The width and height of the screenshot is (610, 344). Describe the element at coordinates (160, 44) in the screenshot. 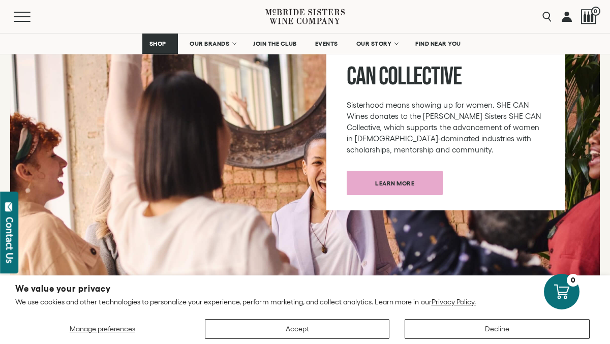

I see `a: SHOP` at that location.